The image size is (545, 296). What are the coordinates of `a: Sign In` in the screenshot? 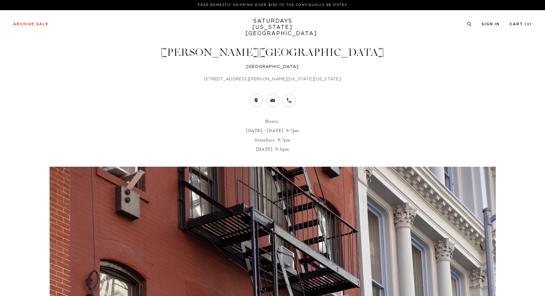 It's located at (490, 24).